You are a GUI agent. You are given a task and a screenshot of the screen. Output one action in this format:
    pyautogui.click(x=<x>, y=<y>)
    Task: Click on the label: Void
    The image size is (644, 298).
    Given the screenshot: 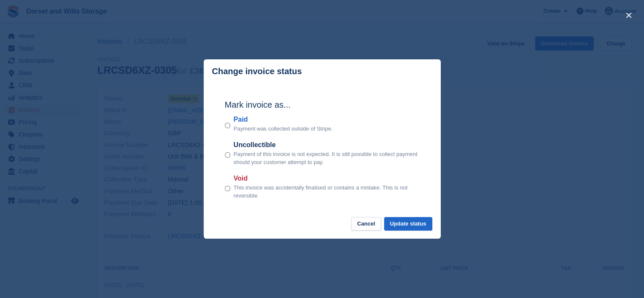 What is the action you would take?
    pyautogui.click(x=327, y=178)
    